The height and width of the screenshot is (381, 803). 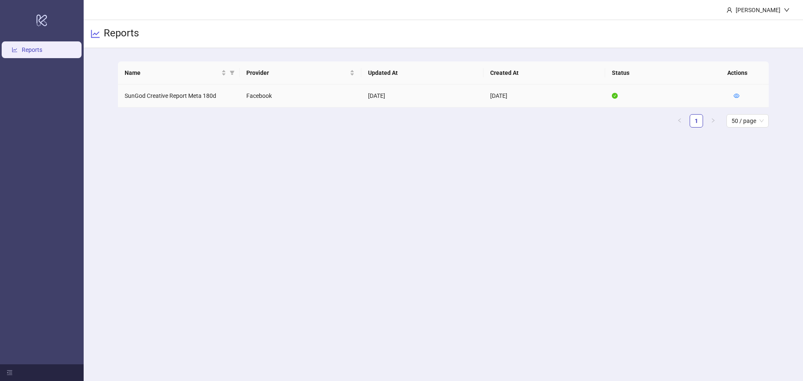 I want to click on span: Name, so click(x=172, y=73).